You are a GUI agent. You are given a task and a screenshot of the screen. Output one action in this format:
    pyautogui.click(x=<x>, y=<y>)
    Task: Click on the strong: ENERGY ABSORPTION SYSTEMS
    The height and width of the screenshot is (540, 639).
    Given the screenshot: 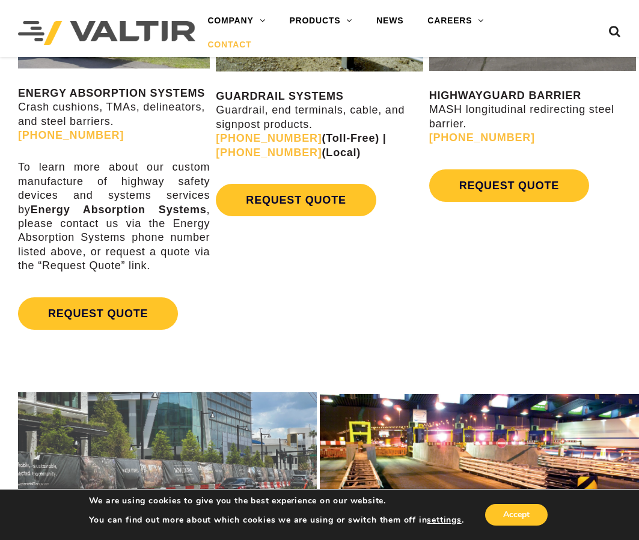 What is the action you would take?
    pyautogui.click(x=111, y=93)
    